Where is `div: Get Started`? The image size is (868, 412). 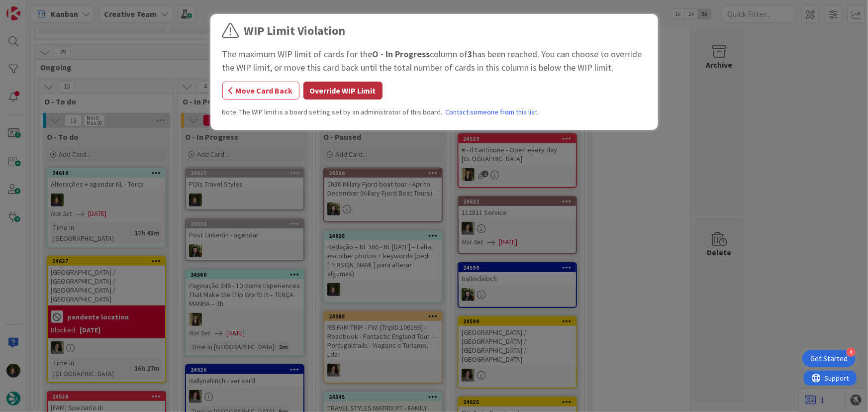 div: Get Started is located at coordinates (829, 359).